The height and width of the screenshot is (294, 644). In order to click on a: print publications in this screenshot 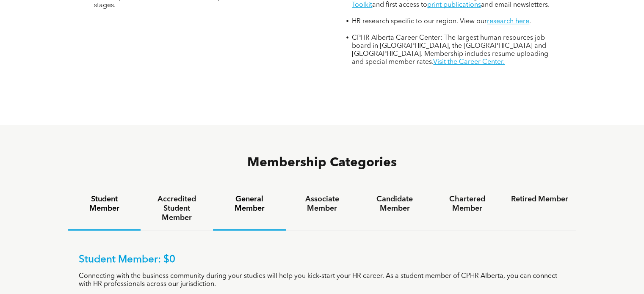, I will do `click(454, 5)`.